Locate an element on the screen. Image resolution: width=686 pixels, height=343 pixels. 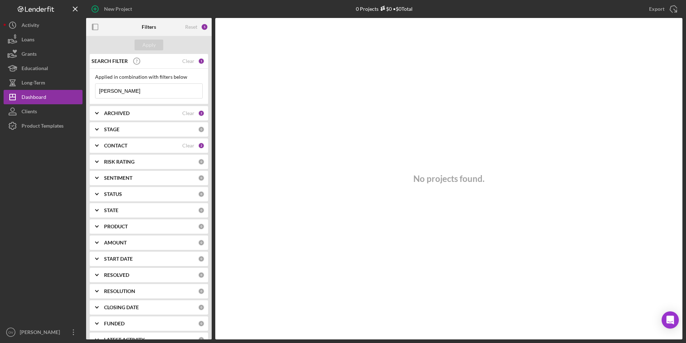
div: Loans is located at coordinates (28, 40).